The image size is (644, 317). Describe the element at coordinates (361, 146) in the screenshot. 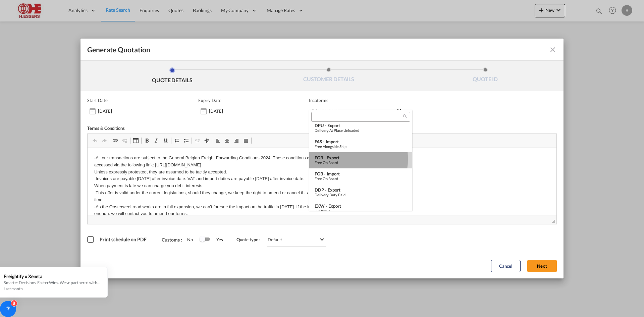

I see `div: Free Alongside Ship` at that location.